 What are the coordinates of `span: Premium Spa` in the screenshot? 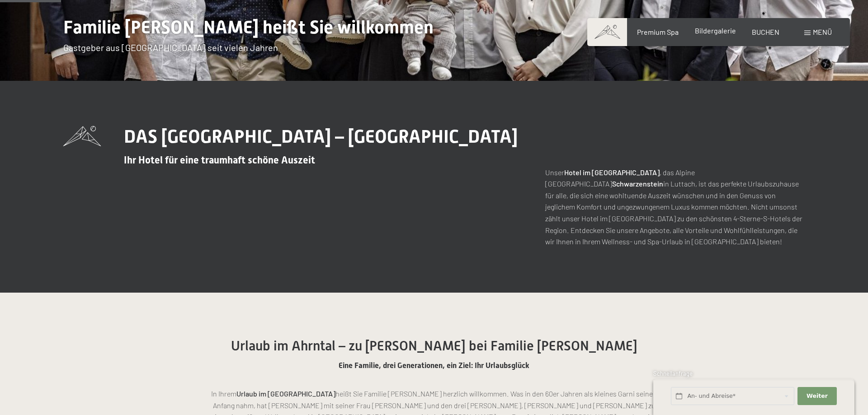 It's located at (658, 31).